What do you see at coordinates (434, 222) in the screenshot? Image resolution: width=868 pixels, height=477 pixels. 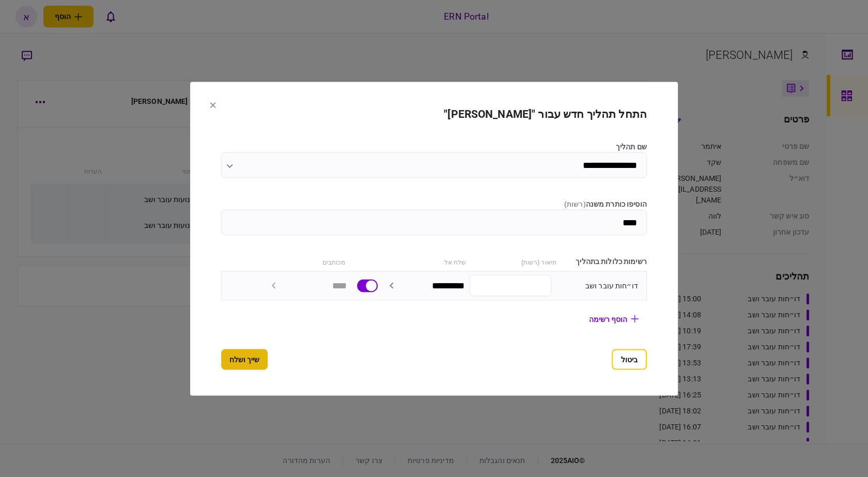 I see `input: הוסיפו כותרת משנה` at bounding box center [434, 222].